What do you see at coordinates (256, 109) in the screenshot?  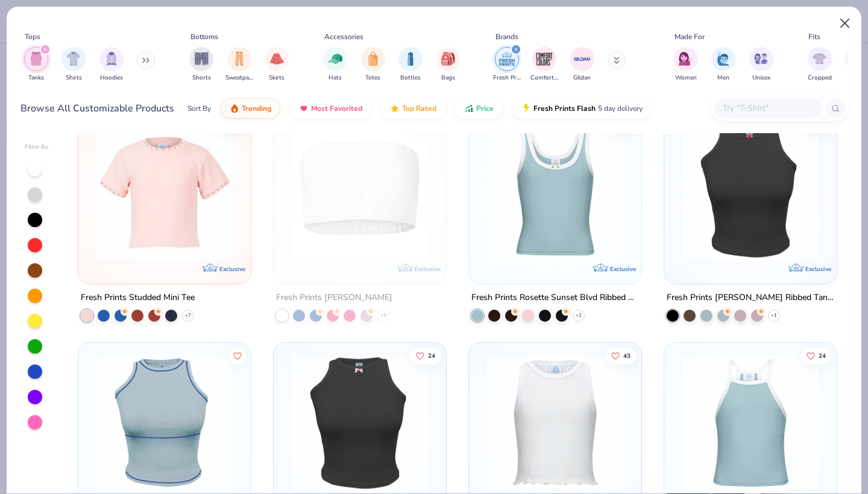 I see `span: Trending` at bounding box center [256, 109].